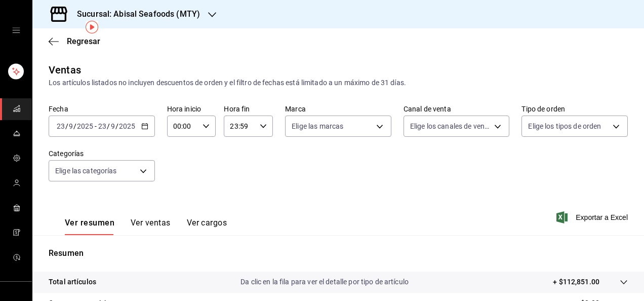 The image size is (644, 301). What do you see at coordinates (325, 282) in the screenshot?
I see `p: Da clic en la fila para ver el detalle por tipo de artículo` at bounding box center [325, 282].